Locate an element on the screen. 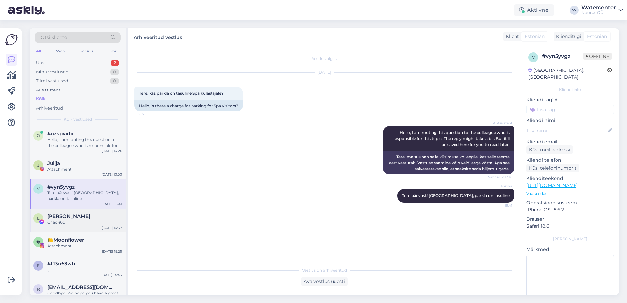 The image size is (627, 303). div: Klient is located at coordinates (511, 36).